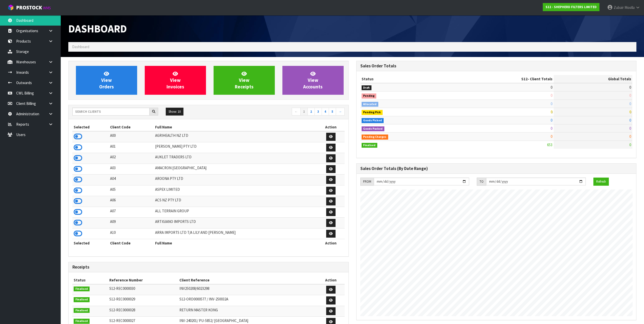 The height and width of the screenshot is (324, 644). I want to click on strong: S12 - SHEPHERD FILTERS LIMITED, so click(571, 7).